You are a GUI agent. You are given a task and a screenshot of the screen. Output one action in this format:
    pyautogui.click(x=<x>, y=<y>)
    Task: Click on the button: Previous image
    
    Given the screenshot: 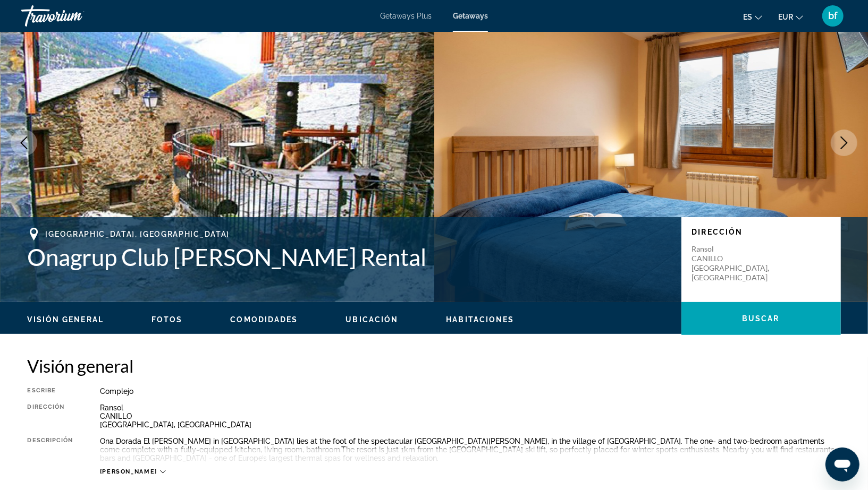 What is the action you would take?
    pyautogui.click(x=24, y=143)
    